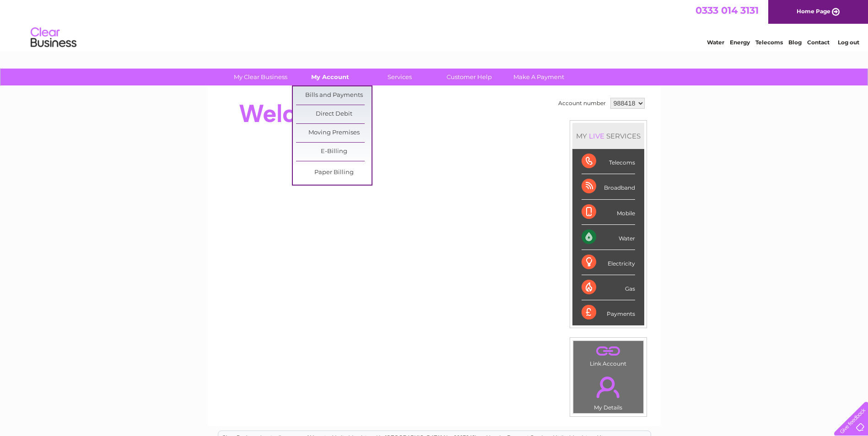  What do you see at coordinates (795, 42) in the screenshot?
I see `a: Blog` at bounding box center [795, 42].